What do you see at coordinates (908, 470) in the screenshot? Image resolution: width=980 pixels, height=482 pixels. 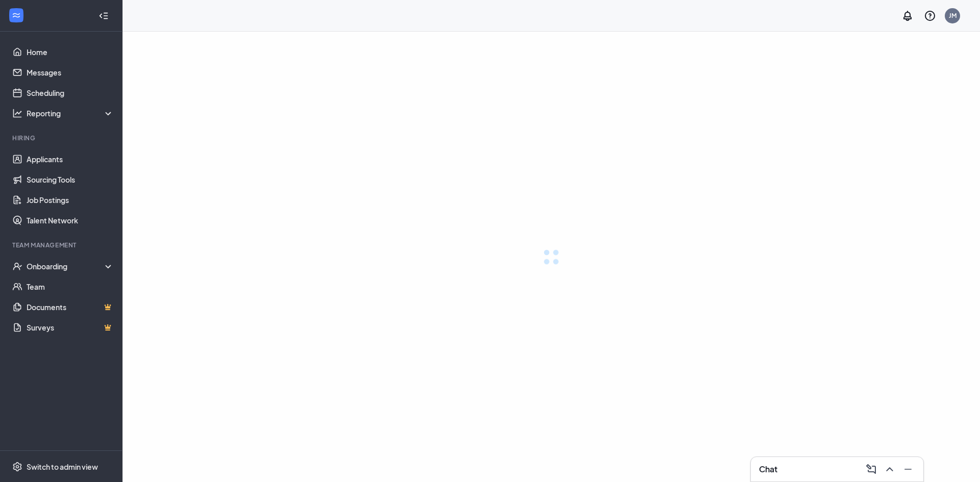 I see `svg: Minimize` at bounding box center [908, 470].